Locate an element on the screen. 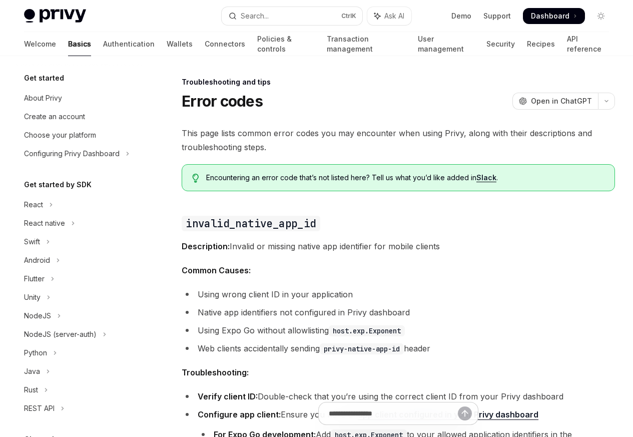 The height and width of the screenshot is (437, 633). button: Toggle Java section is located at coordinates (80, 371).